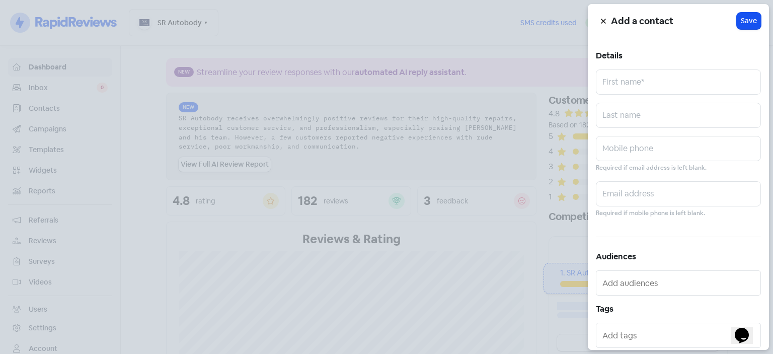 This screenshot has height=354, width=773. Describe the element at coordinates (679, 283) in the screenshot. I see `input: Add audiences` at that location.